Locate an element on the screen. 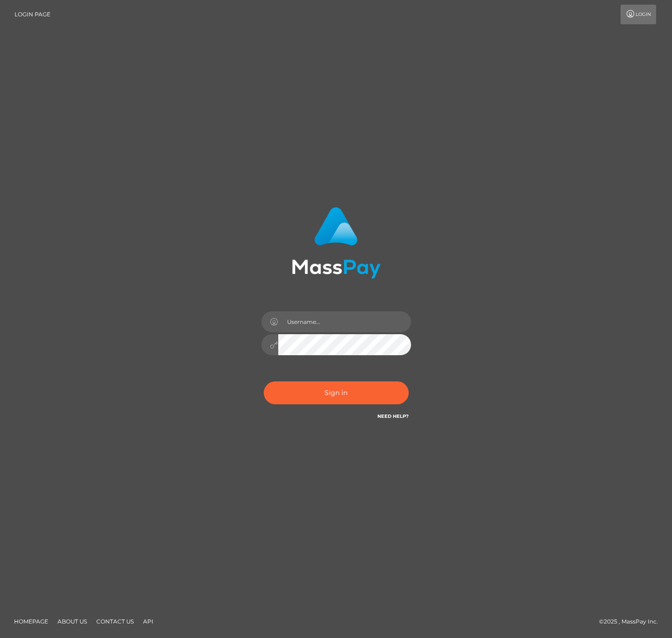  a: Login Page is located at coordinates (32, 15).